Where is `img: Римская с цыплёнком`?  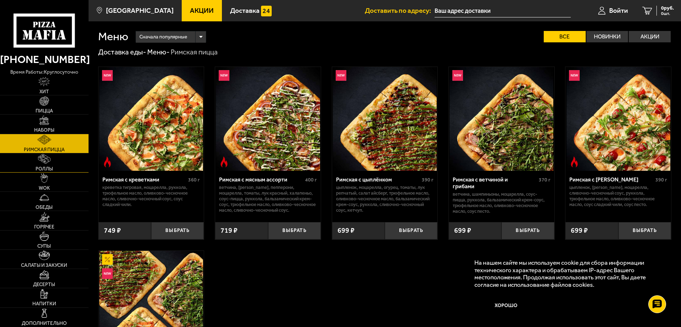 img: Римская с цыплёнком is located at coordinates (385, 119).